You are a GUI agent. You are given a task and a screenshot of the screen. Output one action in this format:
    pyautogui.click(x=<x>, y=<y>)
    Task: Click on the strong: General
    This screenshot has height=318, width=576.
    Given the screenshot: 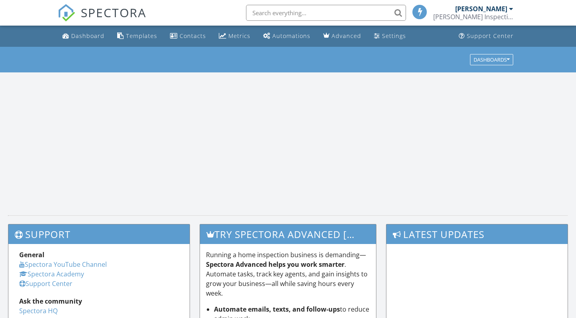 What is the action you would take?
    pyautogui.click(x=32, y=255)
    